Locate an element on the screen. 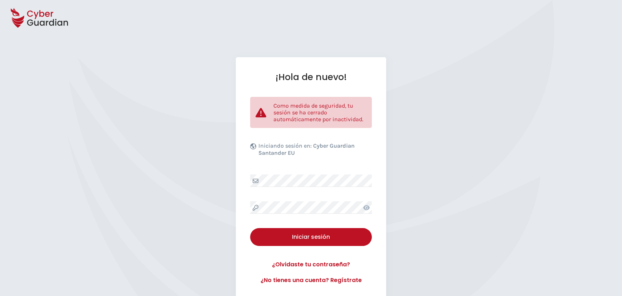 The width and height of the screenshot is (622, 296). h1: ¡Hola de nuevo! is located at coordinates (311, 77).